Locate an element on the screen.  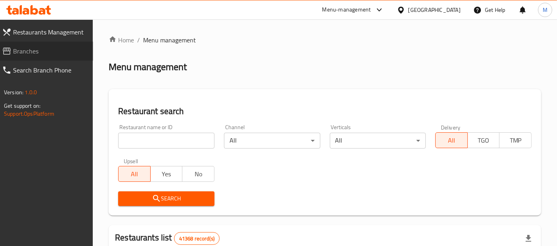
span: Restaurants Management is located at coordinates (50, 32).